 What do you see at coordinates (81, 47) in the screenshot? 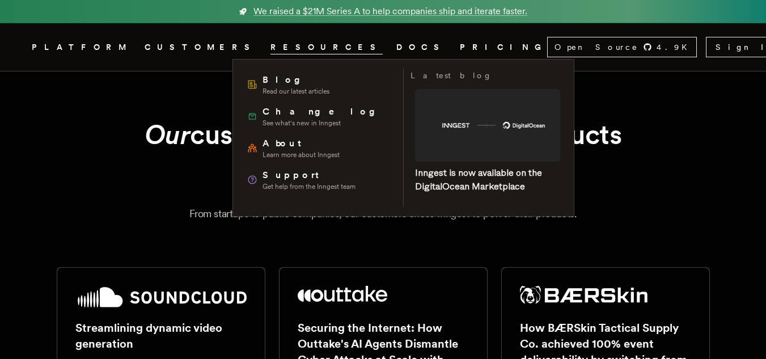
I see `button: PLATFORM` at bounding box center [81, 47].